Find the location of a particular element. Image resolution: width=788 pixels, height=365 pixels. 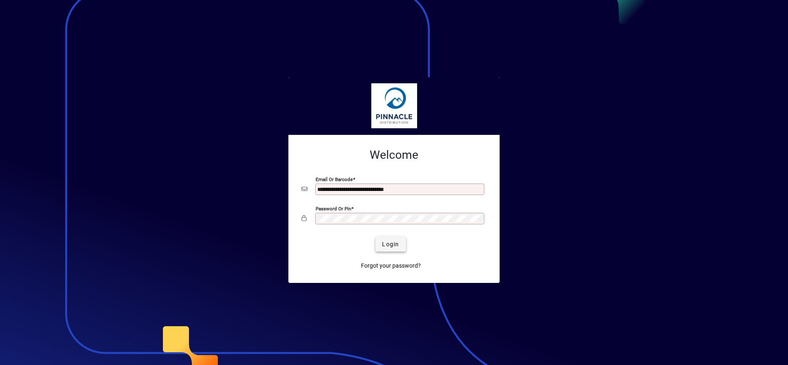

a: Forgot your password? is located at coordinates (391, 266).